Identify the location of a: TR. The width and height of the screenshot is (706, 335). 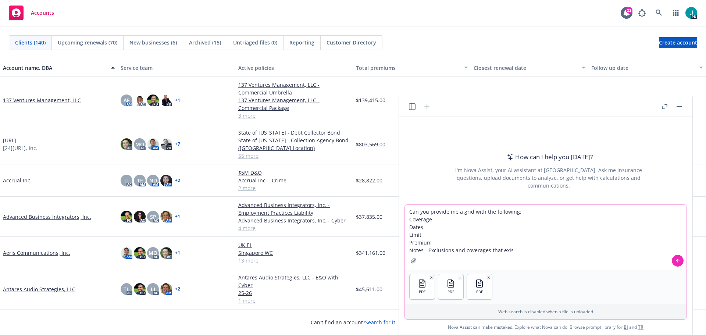
(641, 327).